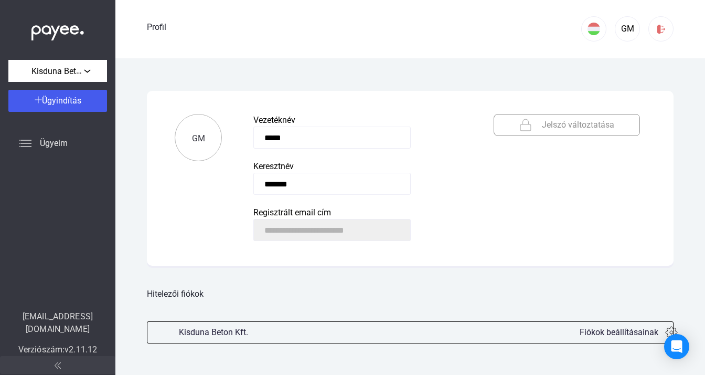  What do you see at coordinates (61, 100) in the screenshot?
I see `font: Ügyindítás` at bounding box center [61, 100].